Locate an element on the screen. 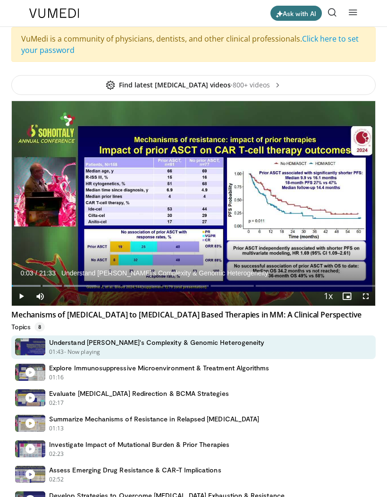 This screenshot has width=387, height=497. p: 02:17 is located at coordinates (57, 403).